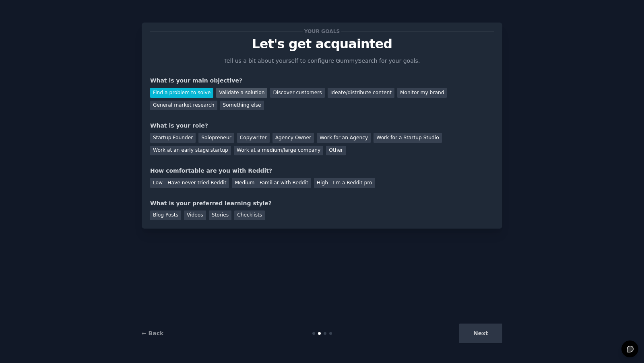 The image size is (644, 363). What do you see at coordinates (195, 215) in the screenshot?
I see `div: Videos` at bounding box center [195, 215].